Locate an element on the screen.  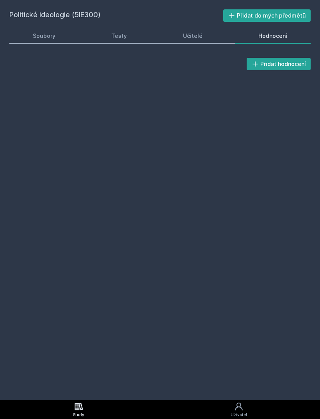
a: Testy is located at coordinates (119, 36).